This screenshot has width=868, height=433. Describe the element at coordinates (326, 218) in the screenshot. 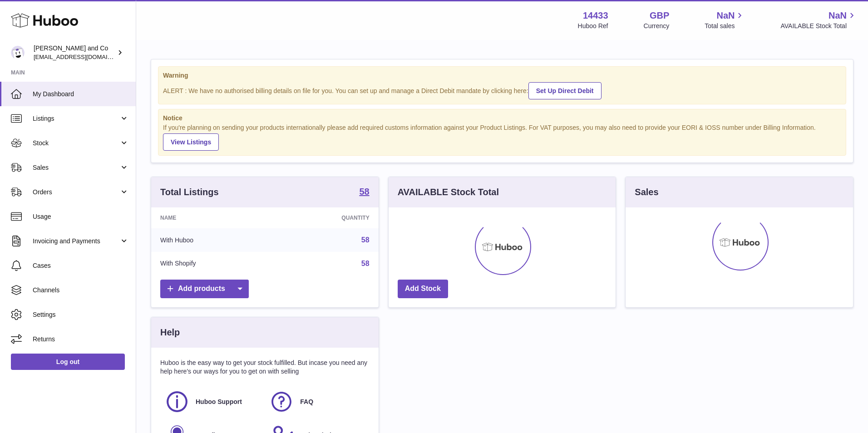

I see `th: Quantity` at that location.